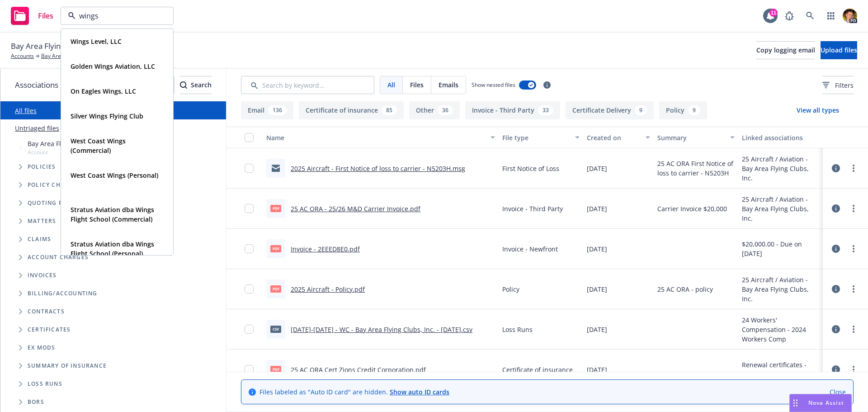 The width and height of the screenshot is (868, 412). What do you see at coordinates (276, 329) in the screenshot?
I see `span: csv` at bounding box center [276, 329].